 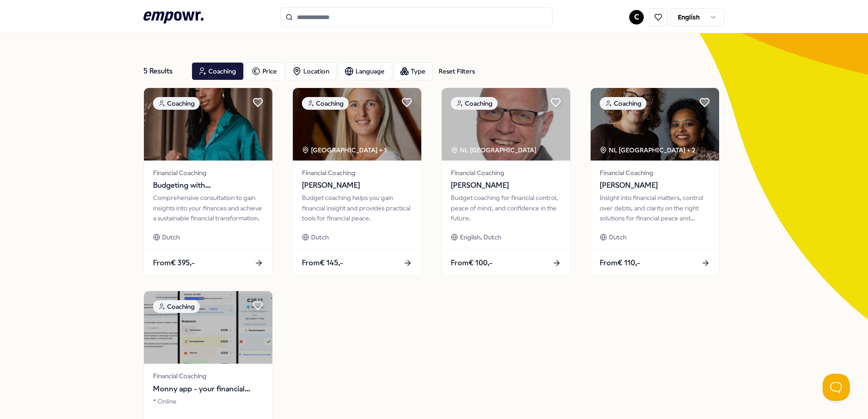 I want to click on input: Search for products, categories or subcategories, so click(x=417, y=17).